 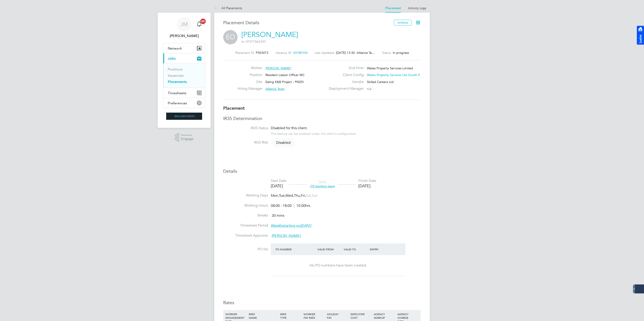 I want to click on div: This feature can be enabled under this client's configuration., so click(x=314, y=133).